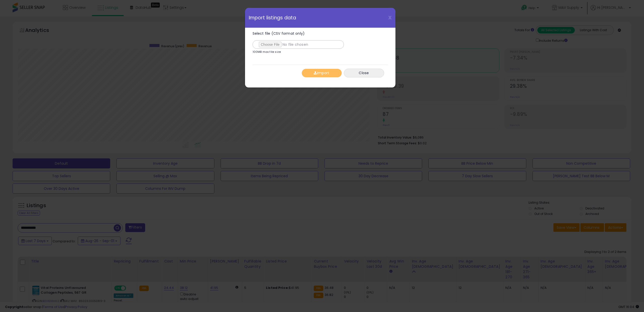 The image size is (644, 312). What do you see at coordinates (364, 73) in the screenshot?
I see `button: Close` at bounding box center [364, 73].